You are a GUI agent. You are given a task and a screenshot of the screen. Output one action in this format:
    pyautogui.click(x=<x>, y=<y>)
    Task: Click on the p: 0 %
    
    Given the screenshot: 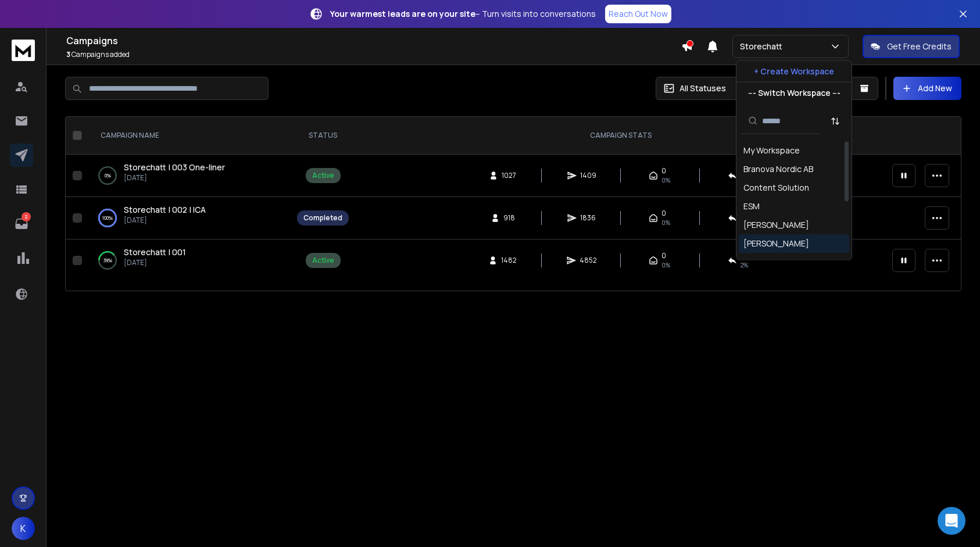 What is the action you would take?
    pyautogui.click(x=108, y=176)
    